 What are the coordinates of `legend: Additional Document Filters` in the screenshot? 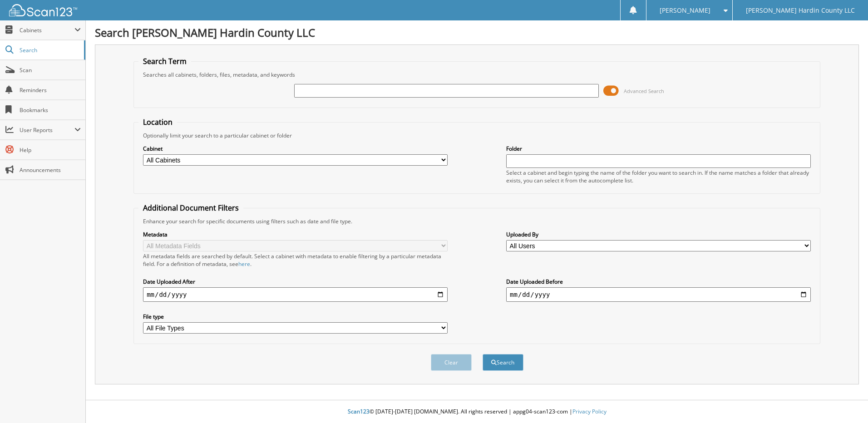 It's located at (190, 208).